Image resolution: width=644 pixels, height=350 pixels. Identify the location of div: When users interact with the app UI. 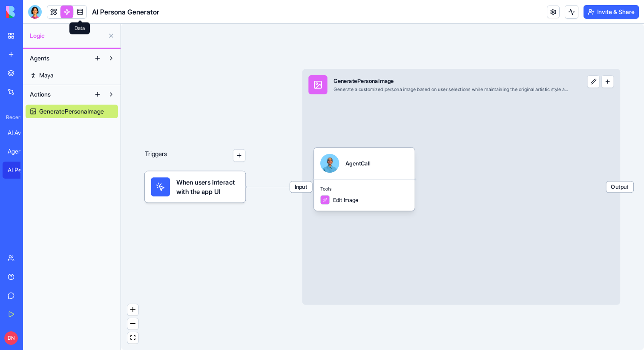
(195, 187).